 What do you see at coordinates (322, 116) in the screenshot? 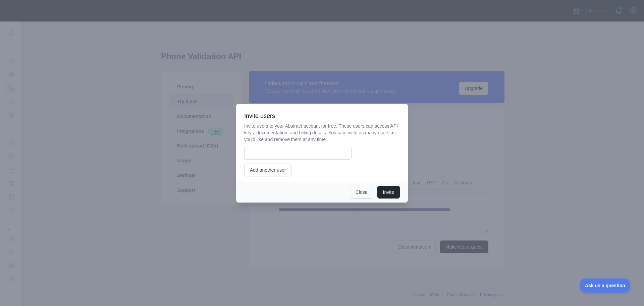
I see `h3: Invite users` at bounding box center [322, 116].